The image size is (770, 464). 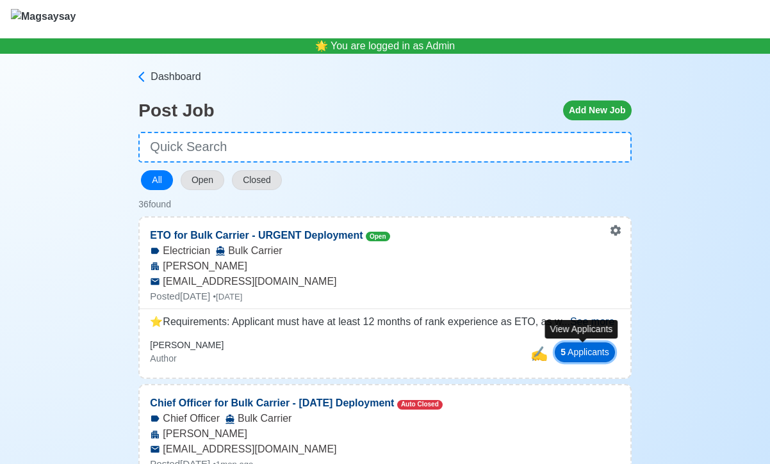 What do you see at coordinates (43, 19) in the screenshot?
I see `button: Magsaysay` at bounding box center [43, 19].